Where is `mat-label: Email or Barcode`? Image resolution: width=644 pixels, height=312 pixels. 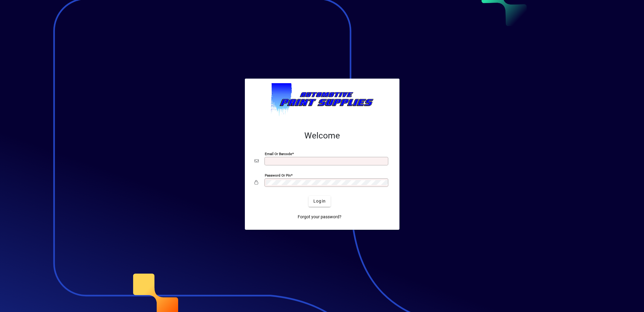
mat-label: Email or Barcode is located at coordinates (279, 154).